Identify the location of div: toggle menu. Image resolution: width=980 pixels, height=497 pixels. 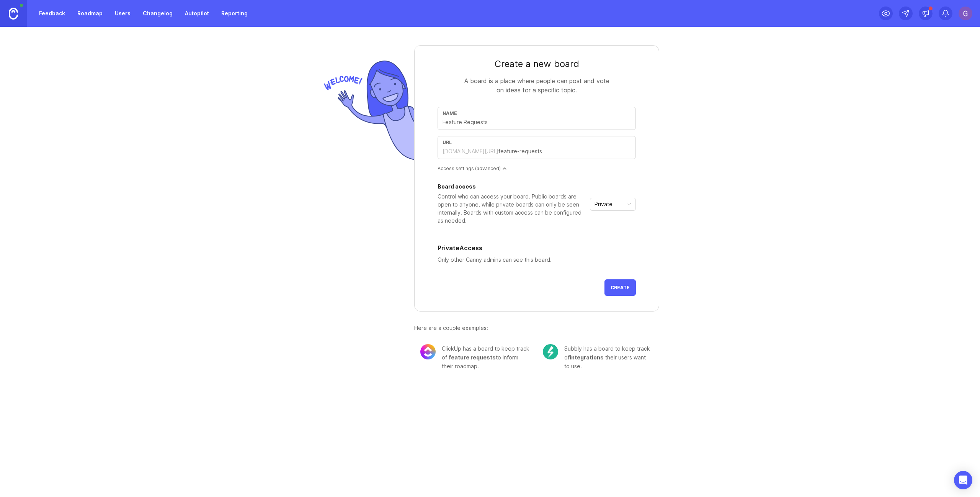
(613, 204).